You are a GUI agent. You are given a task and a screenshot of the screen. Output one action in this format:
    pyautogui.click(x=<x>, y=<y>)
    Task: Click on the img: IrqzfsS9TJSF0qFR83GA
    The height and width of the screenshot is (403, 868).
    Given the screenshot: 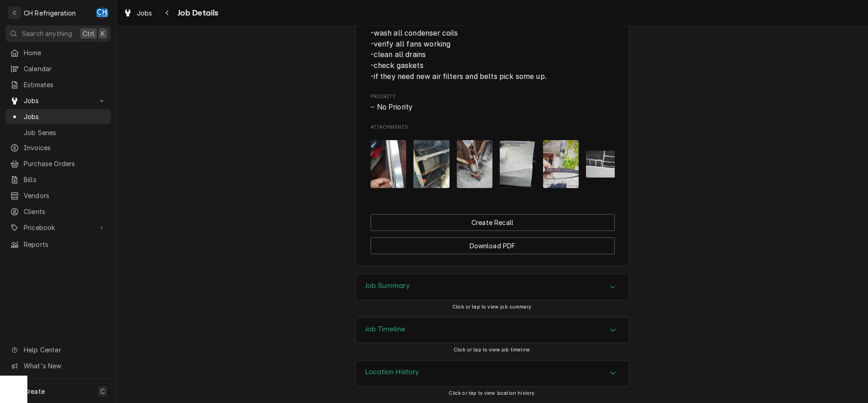 What is the action you would take?
    pyautogui.click(x=474, y=164)
    